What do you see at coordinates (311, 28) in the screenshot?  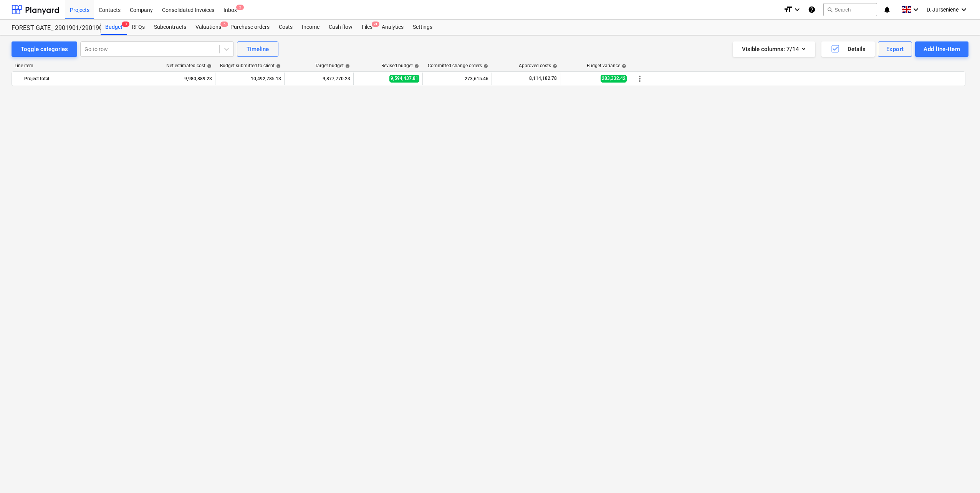 I see `a: Income` at bounding box center [311, 28].